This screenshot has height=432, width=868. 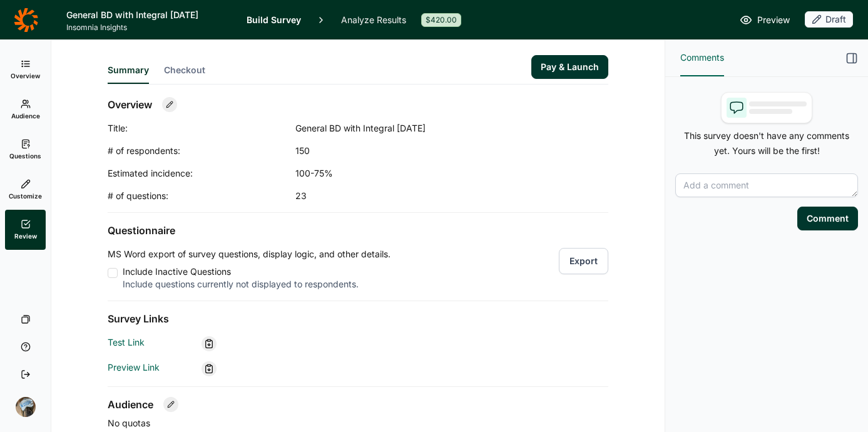 What do you see at coordinates (25, 156) in the screenshot?
I see `span: Questions` at bounding box center [25, 156].